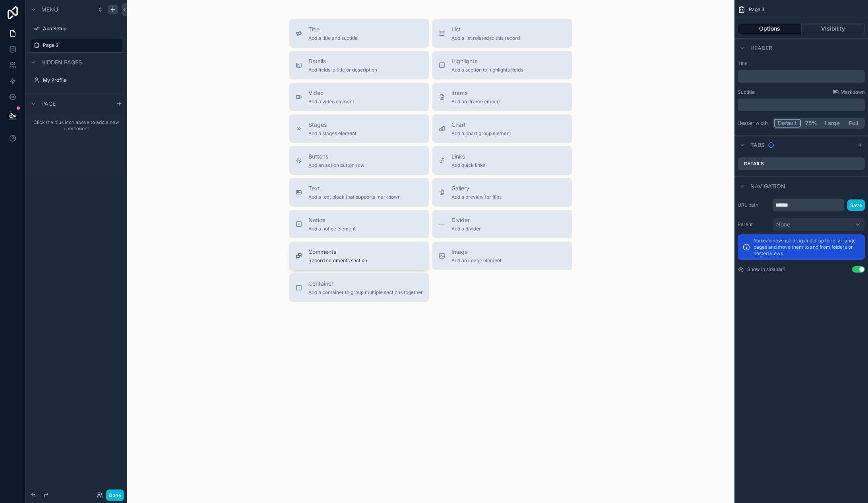  I want to click on span: Container, so click(366, 284).